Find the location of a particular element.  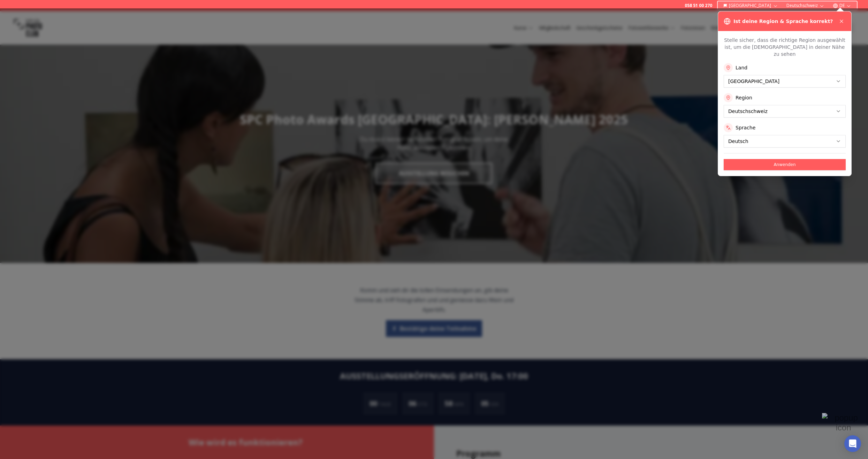

button: DE is located at coordinates (842, 5).